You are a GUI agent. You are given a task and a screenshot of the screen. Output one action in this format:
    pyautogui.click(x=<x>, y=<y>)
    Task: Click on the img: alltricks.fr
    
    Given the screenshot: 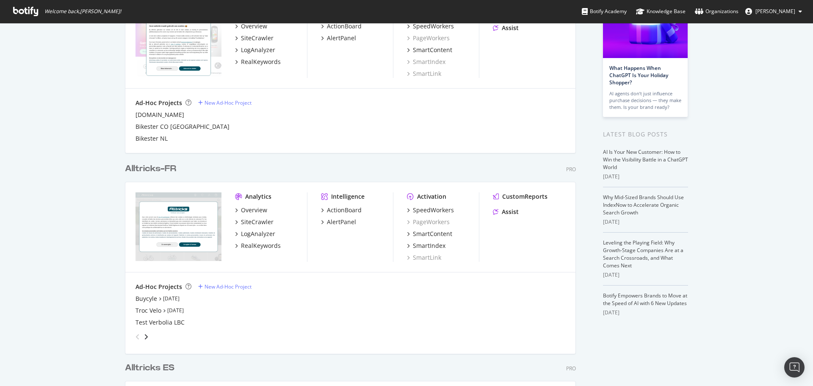 What is the action you would take?
    pyautogui.click(x=178, y=227)
    